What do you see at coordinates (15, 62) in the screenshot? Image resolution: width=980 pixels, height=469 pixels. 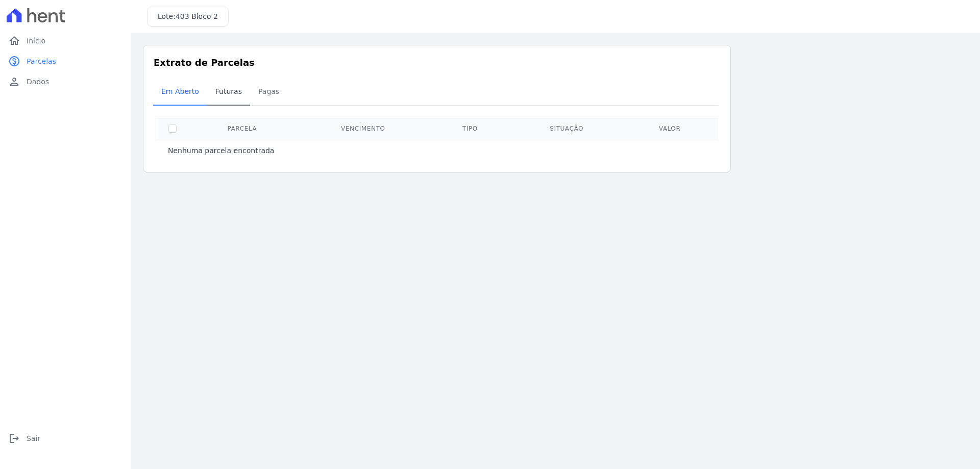 I see `i: paid` at bounding box center [15, 62].